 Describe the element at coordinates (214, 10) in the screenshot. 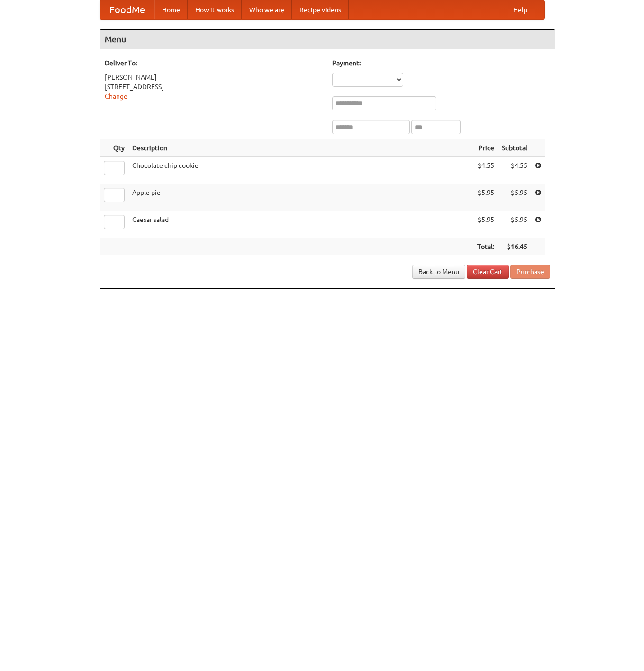

I see `a: How it works` at that location.